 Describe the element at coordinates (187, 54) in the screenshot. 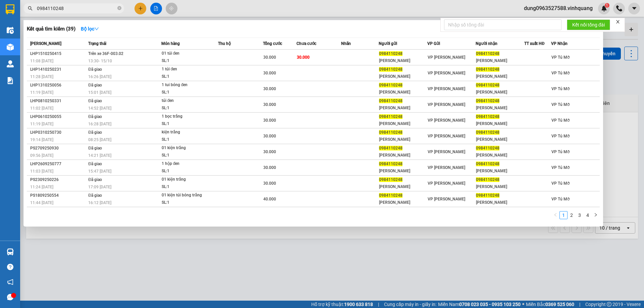

I see `div: 01 túi đen` at that location.